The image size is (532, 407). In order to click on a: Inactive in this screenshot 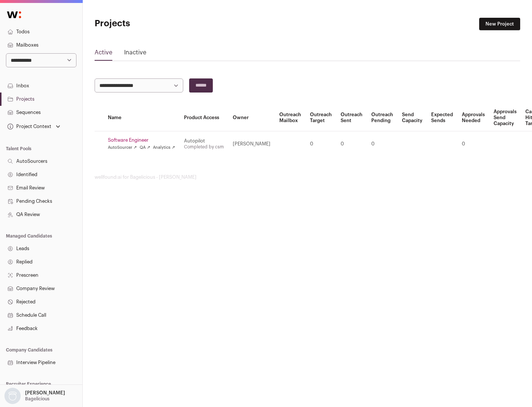, I will do `click(135, 54)`.